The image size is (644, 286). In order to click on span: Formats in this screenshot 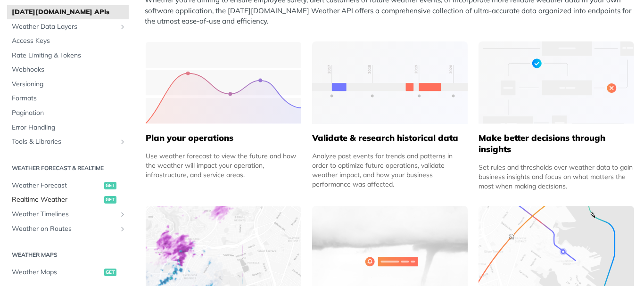, I will do `click(69, 99)`.